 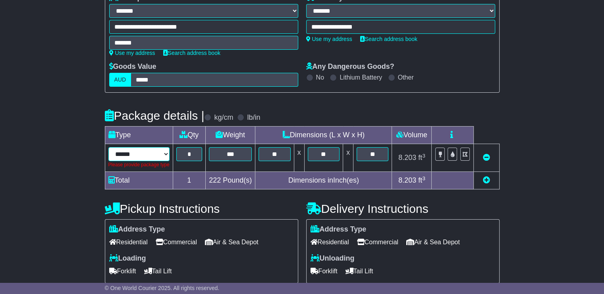 I want to click on a: Remove this item, so click(x=487, y=157).